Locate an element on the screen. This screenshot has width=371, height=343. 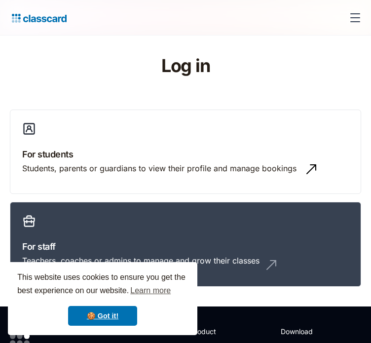
a: For studentsStudents, parents or guardians to view their profile and manage bookings is located at coordinates (186, 152).